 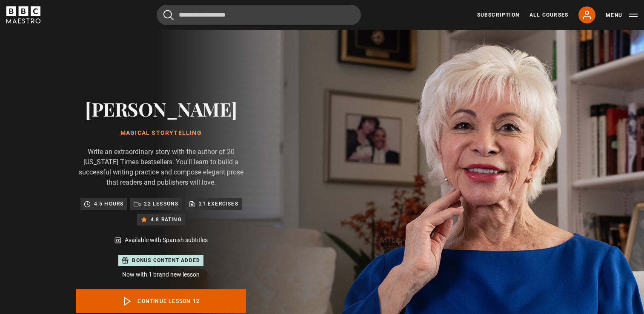 I want to click on p: 4.8 rating, so click(x=166, y=220).